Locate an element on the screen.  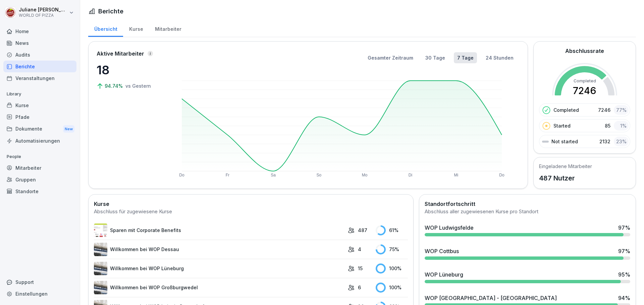
div: WOP Ludwigsfelde is located at coordinates (449, 228).